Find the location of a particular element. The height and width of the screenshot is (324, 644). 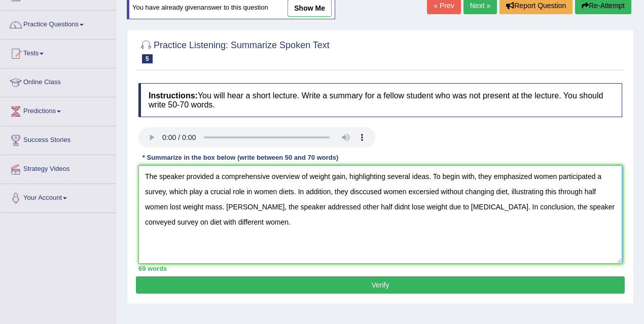

a: Strategy Videos is located at coordinates (58, 167).